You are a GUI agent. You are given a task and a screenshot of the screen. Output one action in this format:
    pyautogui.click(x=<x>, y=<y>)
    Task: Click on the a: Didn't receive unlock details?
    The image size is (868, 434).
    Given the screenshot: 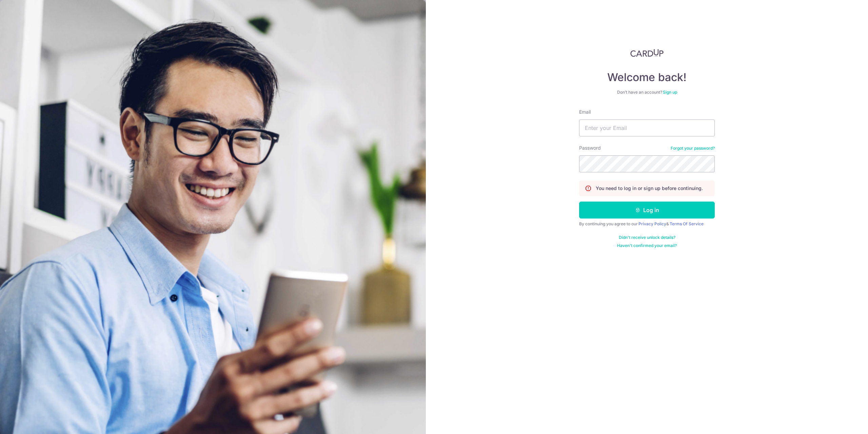 What is the action you would take?
    pyautogui.click(x=647, y=238)
    